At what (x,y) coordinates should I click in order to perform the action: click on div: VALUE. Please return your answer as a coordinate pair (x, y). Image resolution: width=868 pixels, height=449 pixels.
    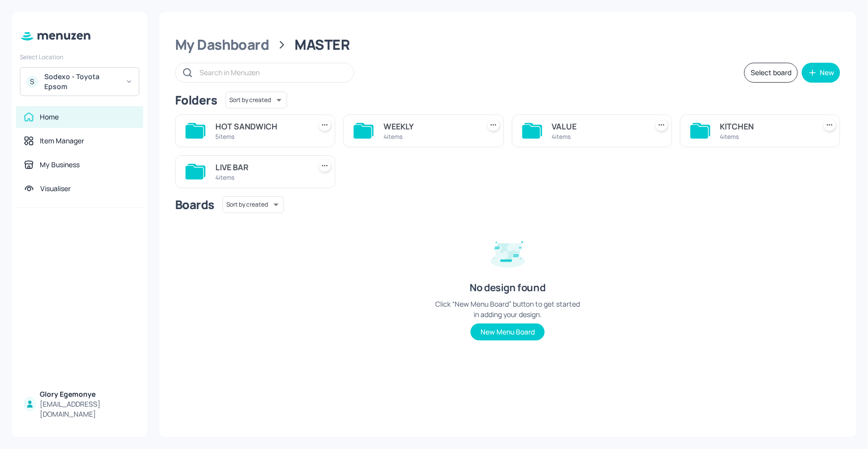
    Looking at the image, I should click on (598, 127).